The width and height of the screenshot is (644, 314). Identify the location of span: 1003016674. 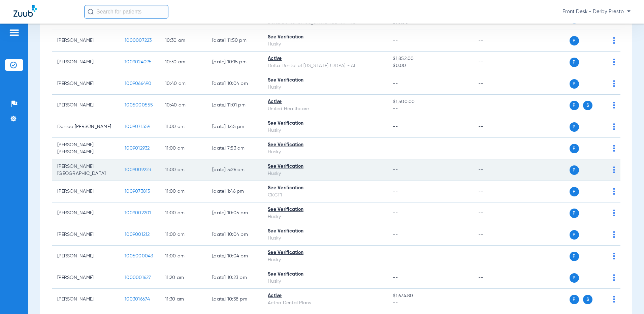
(138, 300).